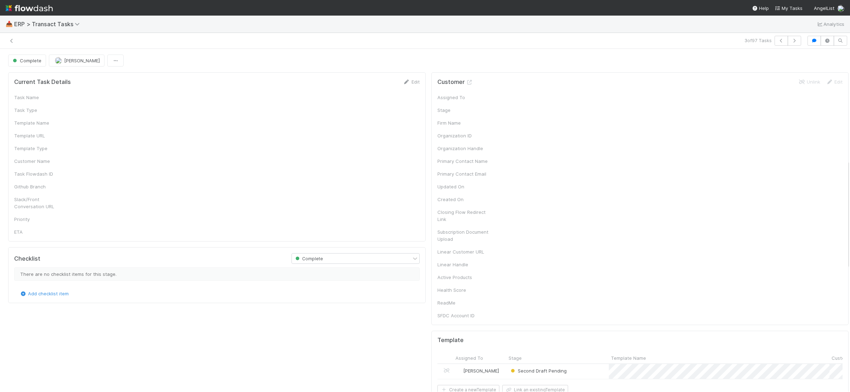 The image size is (850, 392). I want to click on div: Health Score, so click(464, 290).